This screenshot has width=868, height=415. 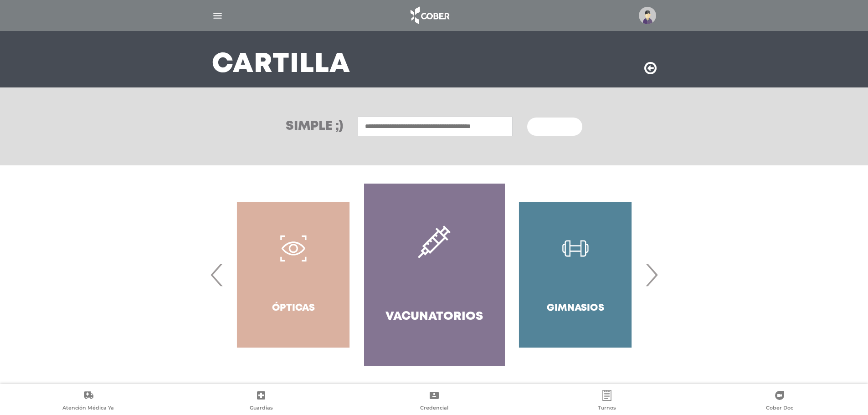 I want to click on a: Vacunatorios, so click(x=434, y=274).